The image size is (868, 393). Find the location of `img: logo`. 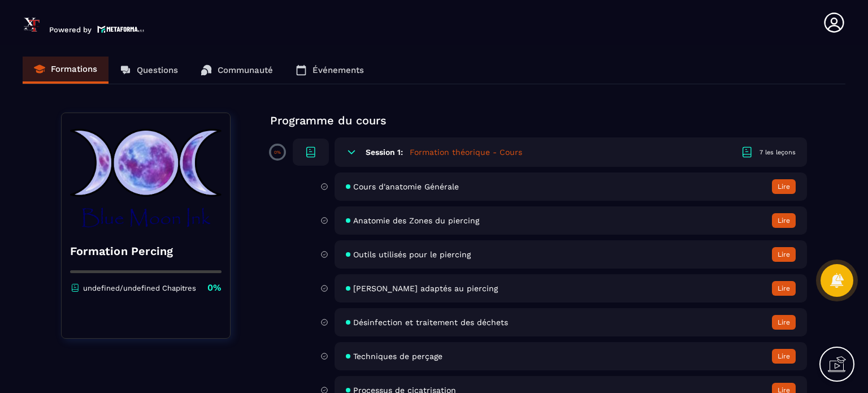

img: logo is located at coordinates (121, 29).